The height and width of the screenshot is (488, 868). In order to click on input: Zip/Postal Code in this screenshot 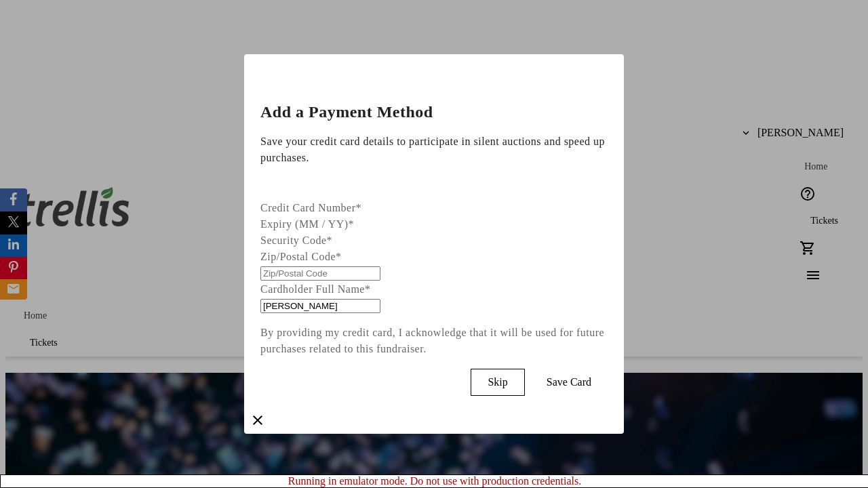, I will do `click(320, 273)`.